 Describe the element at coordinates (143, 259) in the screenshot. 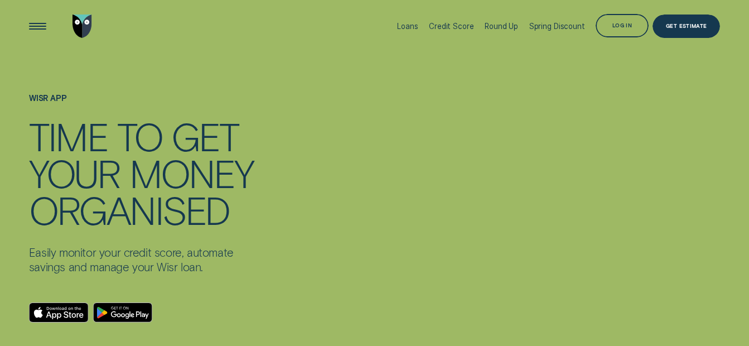

I see `p: Easily monitor your credit score, automate savings and manage your Wisr loan.` at that location.